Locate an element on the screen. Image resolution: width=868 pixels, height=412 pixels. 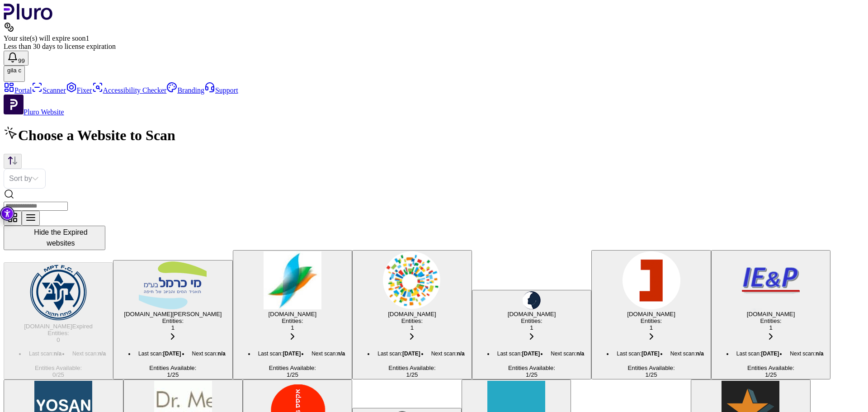
h1: Choose a Website to Scan is located at coordinates (434, 135).